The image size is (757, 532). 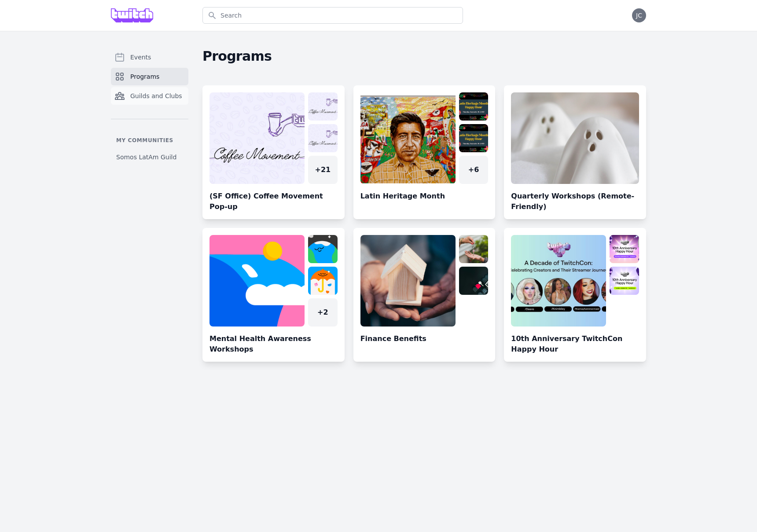 I want to click on a: Guilds and Clubs, so click(x=150, y=96).